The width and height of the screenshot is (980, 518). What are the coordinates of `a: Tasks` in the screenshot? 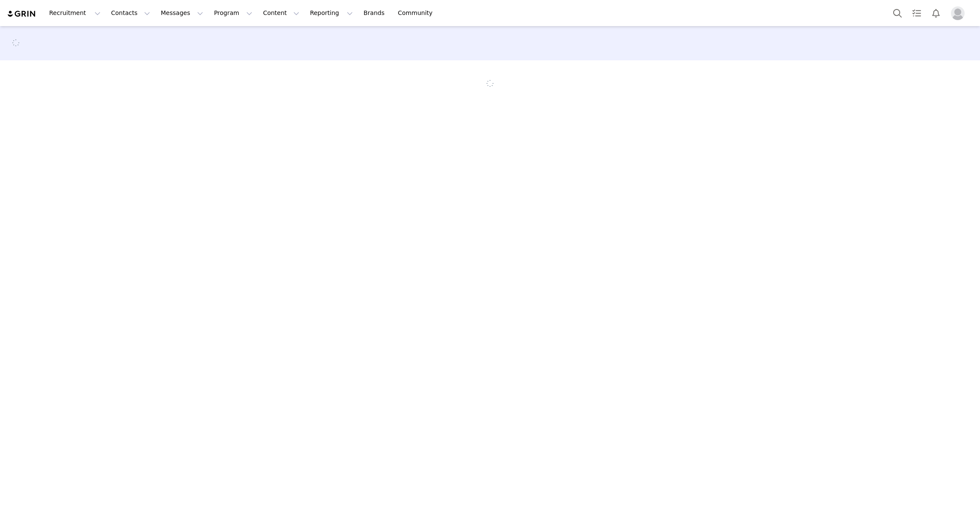 It's located at (916, 13).